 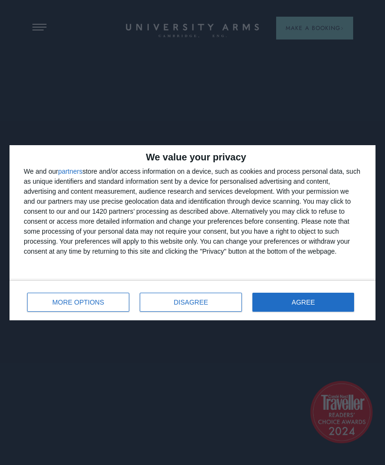 What do you see at coordinates (193, 233) in the screenshot?
I see `div: qc-cmp2-ui` at bounding box center [193, 233].